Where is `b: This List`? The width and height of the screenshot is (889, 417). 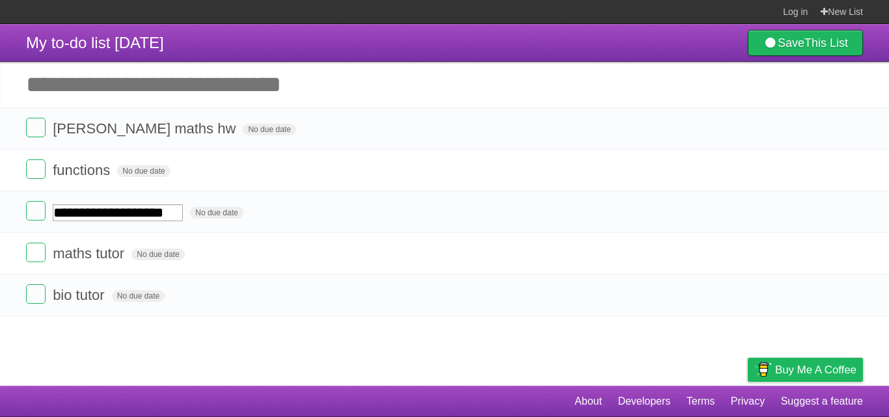 b: This List is located at coordinates (826, 43).